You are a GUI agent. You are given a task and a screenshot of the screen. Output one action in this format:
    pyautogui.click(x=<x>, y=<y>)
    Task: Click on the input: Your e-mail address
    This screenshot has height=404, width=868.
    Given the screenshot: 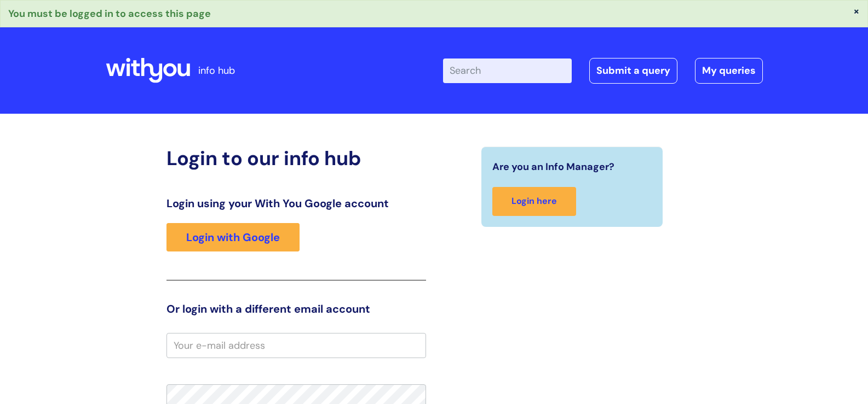 What is the action you would take?
    pyautogui.click(x=296, y=346)
    